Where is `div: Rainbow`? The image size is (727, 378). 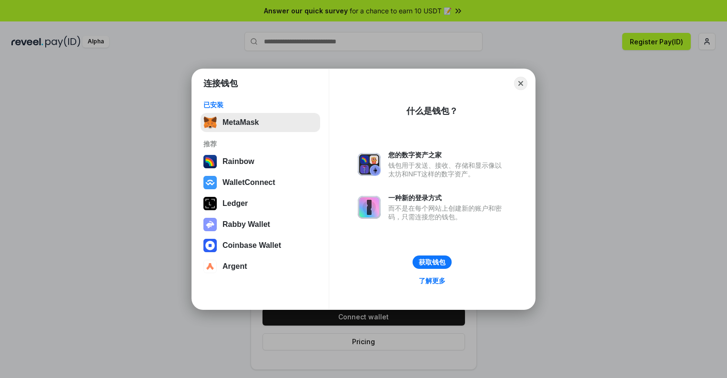
div: Rainbow is located at coordinates (238, 161).